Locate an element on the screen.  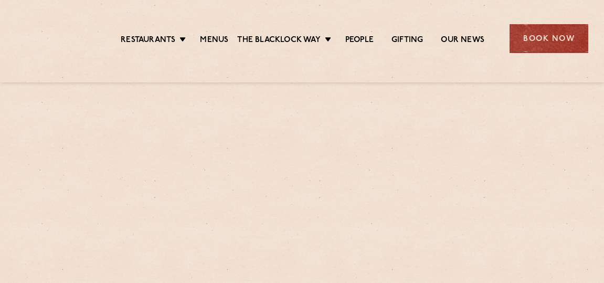
a: People is located at coordinates (359, 41).